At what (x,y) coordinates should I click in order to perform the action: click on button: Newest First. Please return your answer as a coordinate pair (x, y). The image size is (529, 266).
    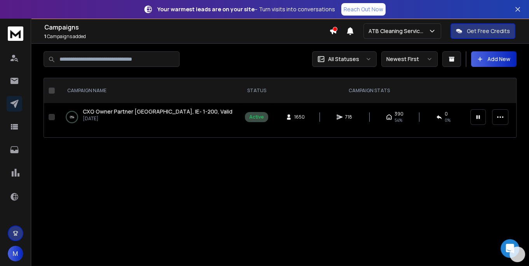
    Looking at the image, I should click on (409, 59).